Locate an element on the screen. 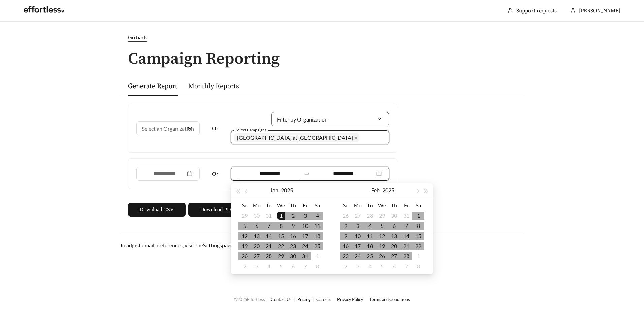 This screenshot has height=311, width=644. td: 2025-02-21 is located at coordinates (406, 246).